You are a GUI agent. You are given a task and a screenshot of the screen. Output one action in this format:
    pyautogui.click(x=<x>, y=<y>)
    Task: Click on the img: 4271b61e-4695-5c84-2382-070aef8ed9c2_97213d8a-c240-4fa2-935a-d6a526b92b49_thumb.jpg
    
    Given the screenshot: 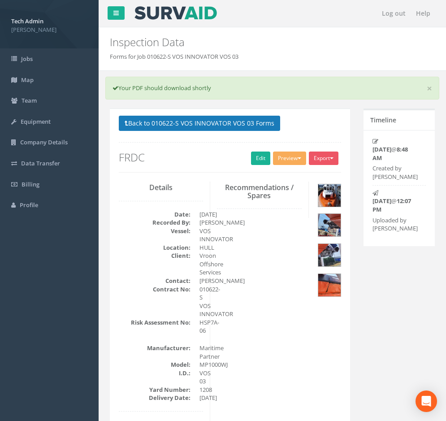 What is the action you would take?
    pyautogui.click(x=329, y=285)
    